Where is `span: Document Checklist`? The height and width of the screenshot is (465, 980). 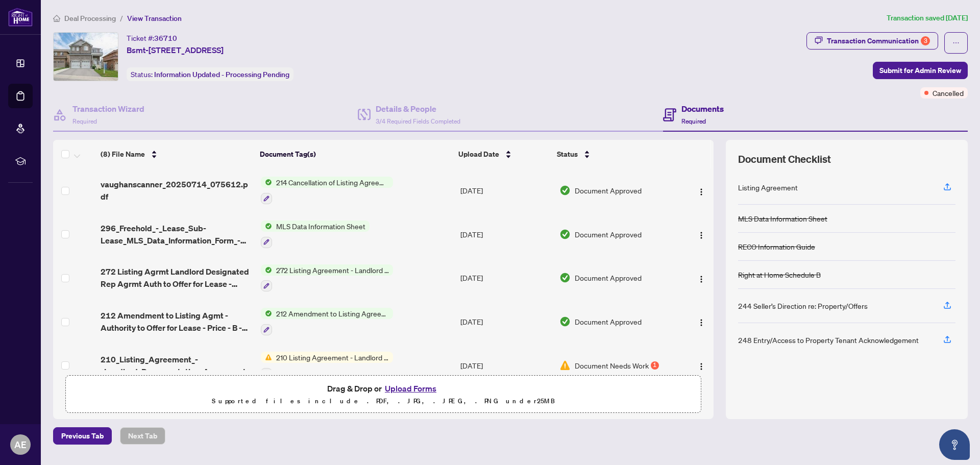 span: Document Checklist is located at coordinates (785, 159).